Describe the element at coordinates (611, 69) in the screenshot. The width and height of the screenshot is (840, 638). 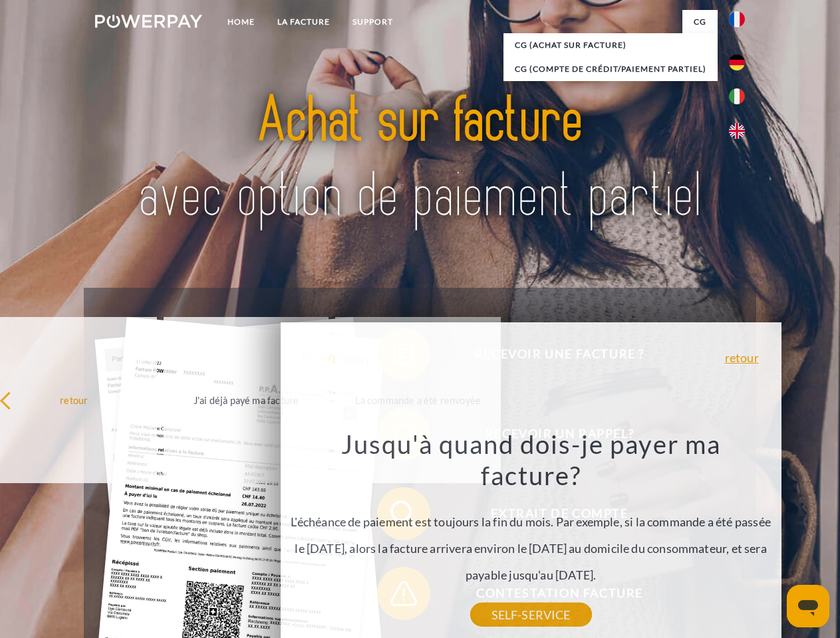
I see `a: CG (Compte de crédit/paiement partiel)` at that location.